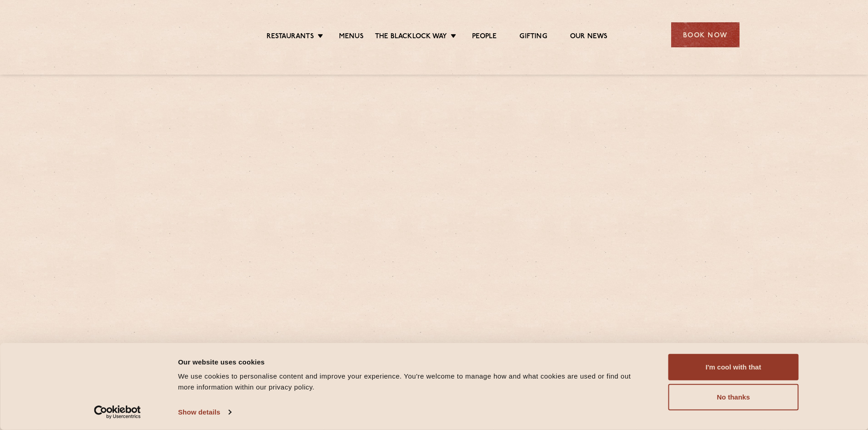 This screenshot has width=868, height=430. Describe the element at coordinates (351, 37) in the screenshot. I see `a: Menus` at that location.